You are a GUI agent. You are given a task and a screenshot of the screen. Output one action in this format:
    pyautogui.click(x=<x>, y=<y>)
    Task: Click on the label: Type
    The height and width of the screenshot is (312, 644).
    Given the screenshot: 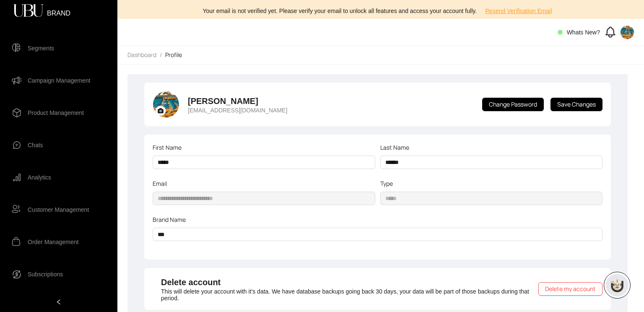 What is the action you would take?
    pyautogui.click(x=389, y=184)
    